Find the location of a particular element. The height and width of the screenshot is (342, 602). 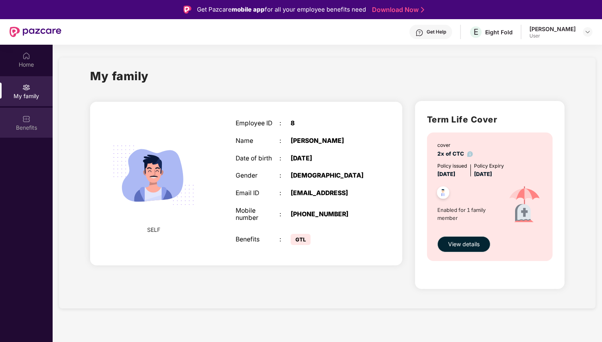

div: Eight Fold is located at coordinates (499, 32).